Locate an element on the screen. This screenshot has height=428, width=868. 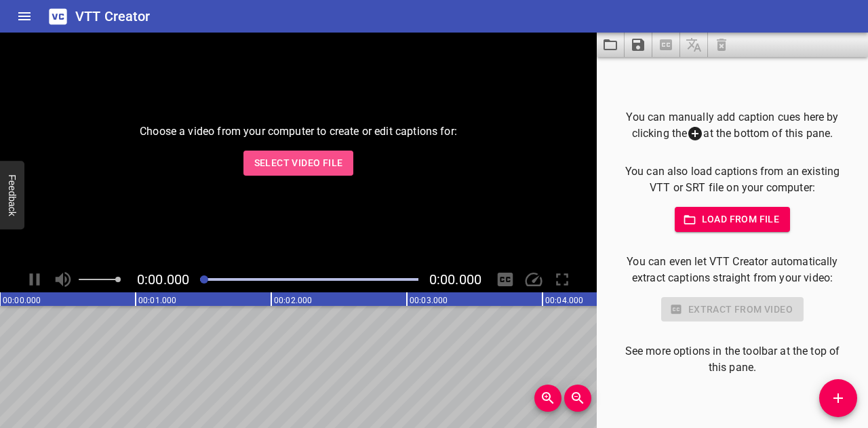
button: Save captions to file is located at coordinates (639, 45).